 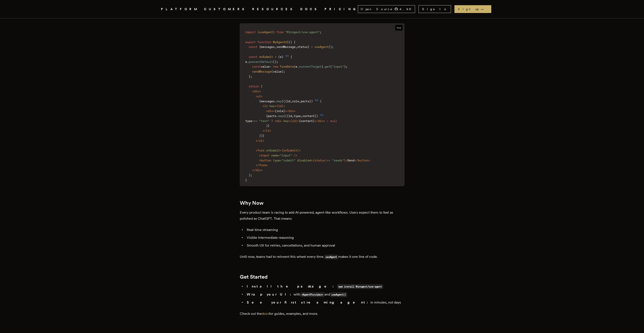 What do you see at coordinates (264, 121) in the screenshot?
I see `span: "text"` at bounding box center [264, 121].